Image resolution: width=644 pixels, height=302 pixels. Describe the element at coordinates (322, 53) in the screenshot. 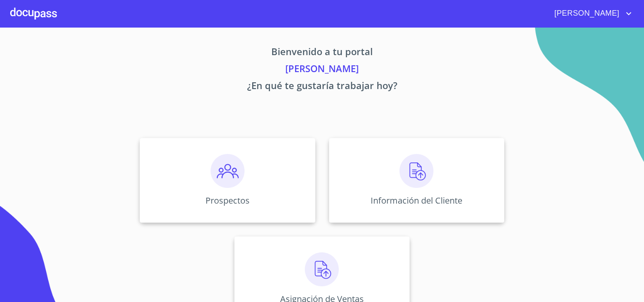

I see `p: Bienvenido a tu portal` at that location.